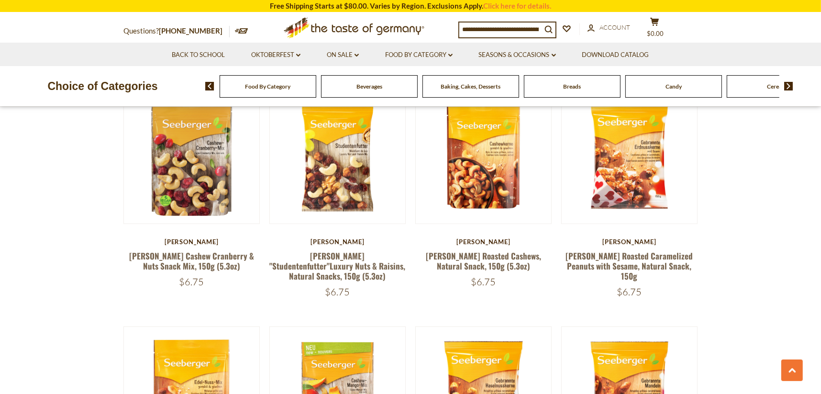  What do you see at coordinates (210, 86) in the screenshot?
I see `img: previous arrow` at bounding box center [210, 86].